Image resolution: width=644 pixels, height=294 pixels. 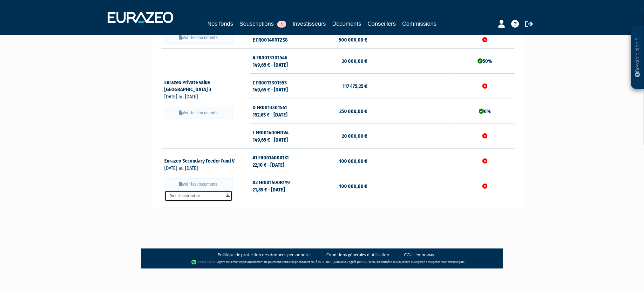 I want to click on a: Souscriptions1, so click(x=263, y=24).